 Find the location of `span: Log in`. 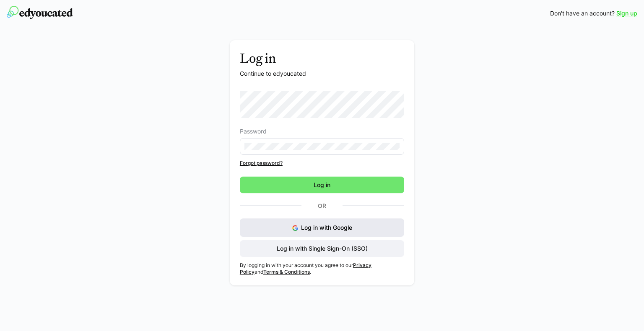

span: Log in is located at coordinates (322, 185).